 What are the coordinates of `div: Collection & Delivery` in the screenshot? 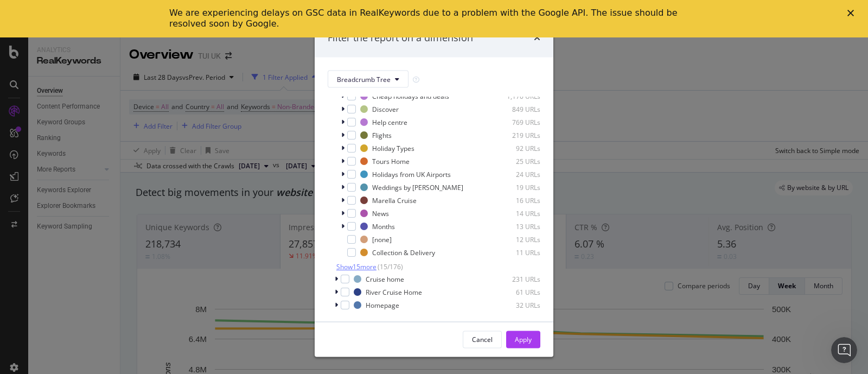 It's located at (404, 252).